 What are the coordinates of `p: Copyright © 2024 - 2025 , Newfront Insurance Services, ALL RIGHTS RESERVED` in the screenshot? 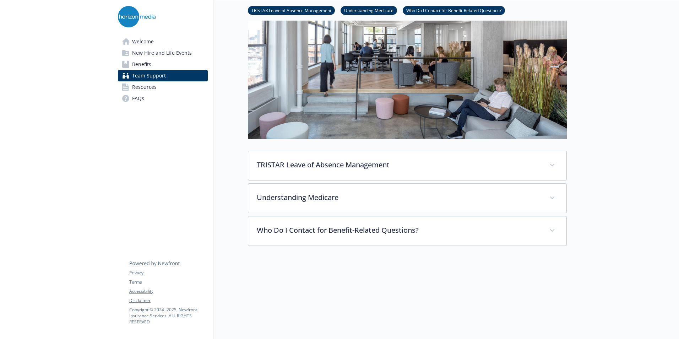 It's located at (168, 315).